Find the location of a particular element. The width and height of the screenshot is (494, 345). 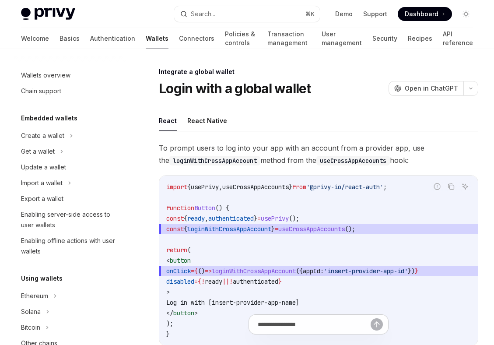

div: Solana is located at coordinates (31, 312).